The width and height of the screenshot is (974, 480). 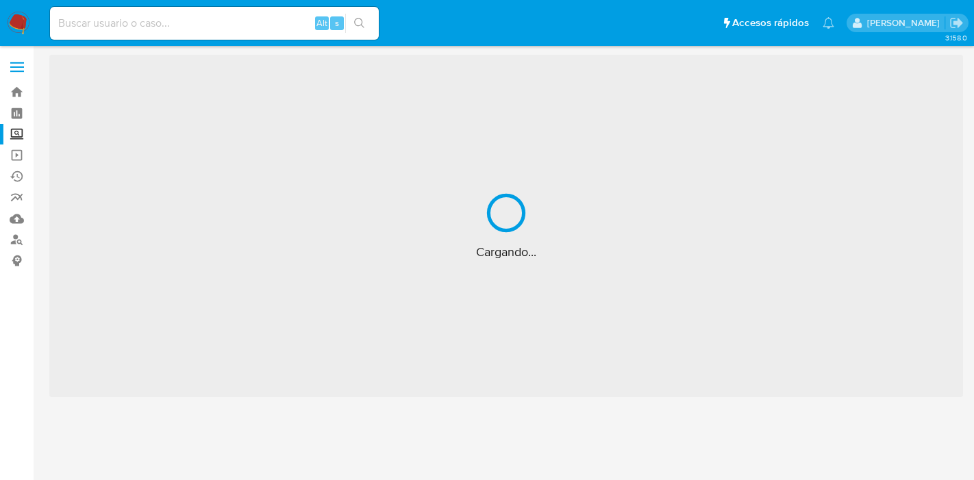 What do you see at coordinates (906, 23) in the screenshot?
I see `p: marianathalie.grajeda@mercadolibre.com.mx` at bounding box center [906, 23].